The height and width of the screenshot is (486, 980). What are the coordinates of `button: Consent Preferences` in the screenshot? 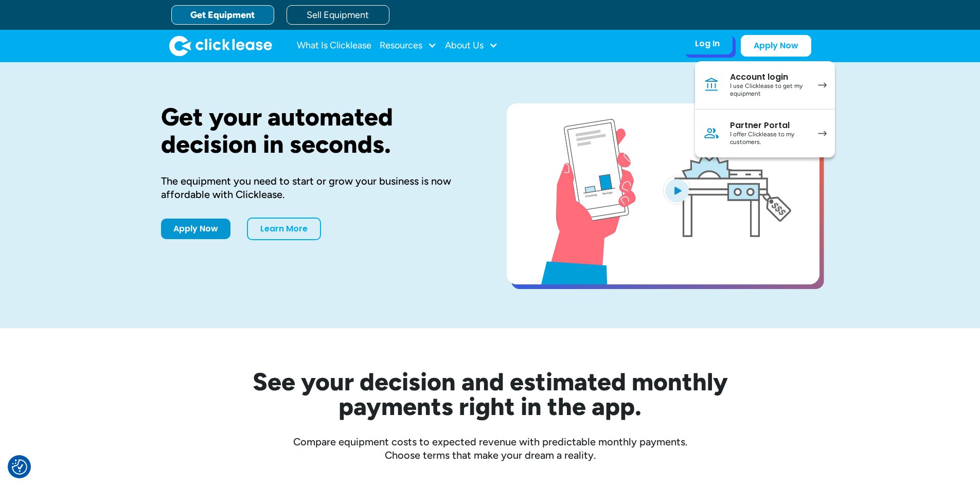 It's located at (19, 467).